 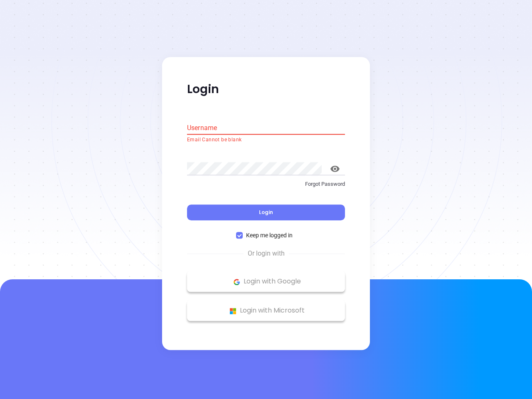 What do you see at coordinates (237, 282) in the screenshot?
I see `img: Google Logo` at bounding box center [237, 282].